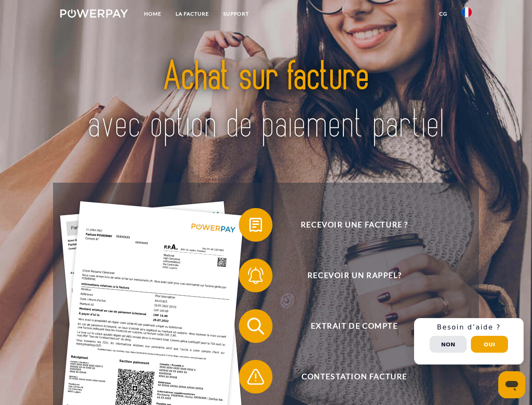 Image resolution: width=532 pixels, height=405 pixels. What do you see at coordinates (256, 326) in the screenshot?
I see `img: qb_search.svg` at bounding box center [256, 326].